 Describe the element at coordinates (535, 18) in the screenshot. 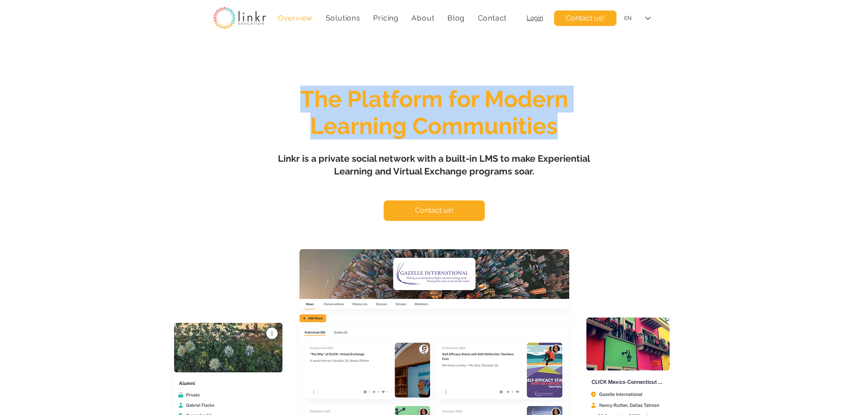

I see `span: Login` at that location.